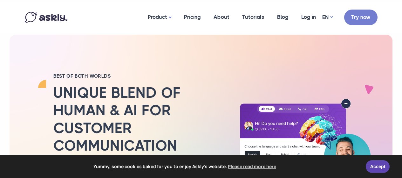 The width and height of the screenshot is (402, 178). Describe the element at coordinates (361, 17) in the screenshot. I see `a: Try now` at that location.